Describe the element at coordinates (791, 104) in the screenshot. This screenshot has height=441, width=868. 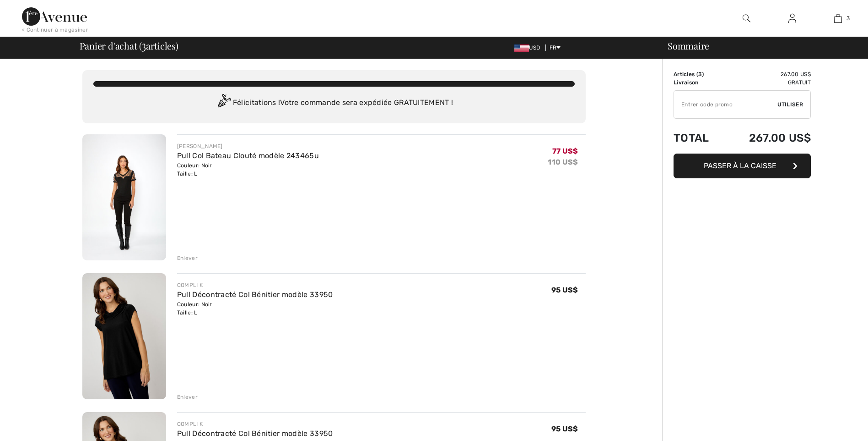
I see `span: Utiliser` at that location.